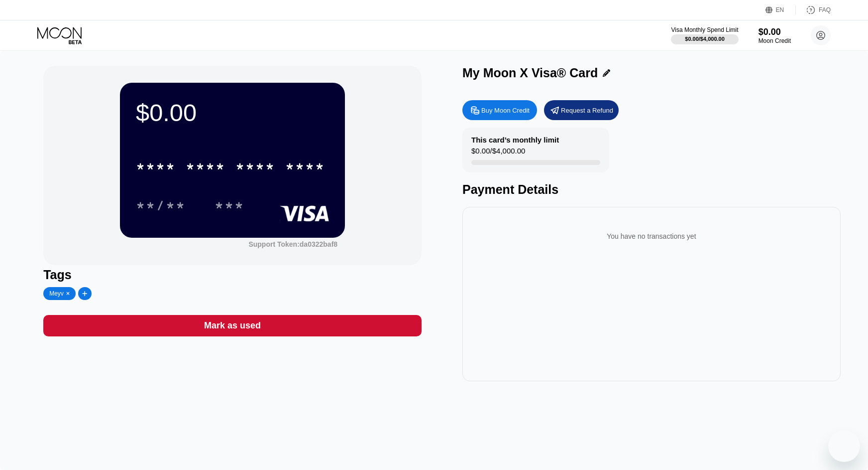  I want to click on div: Payment Details, so click(651, 189).